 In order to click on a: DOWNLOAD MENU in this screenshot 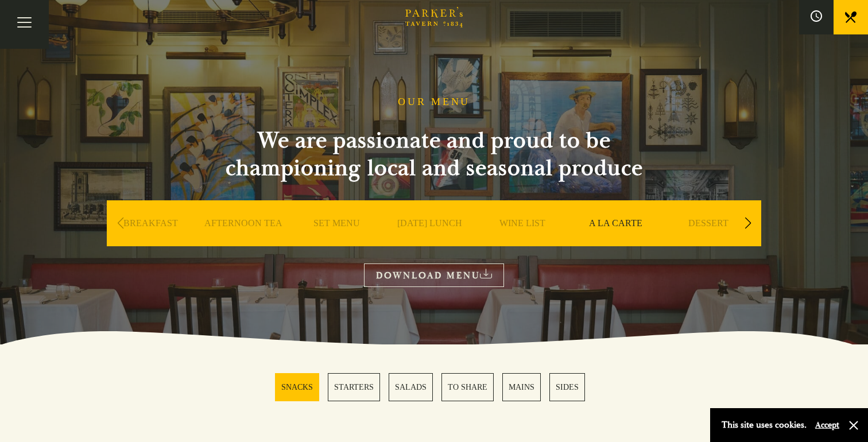, I will do `click(434, 275)`.